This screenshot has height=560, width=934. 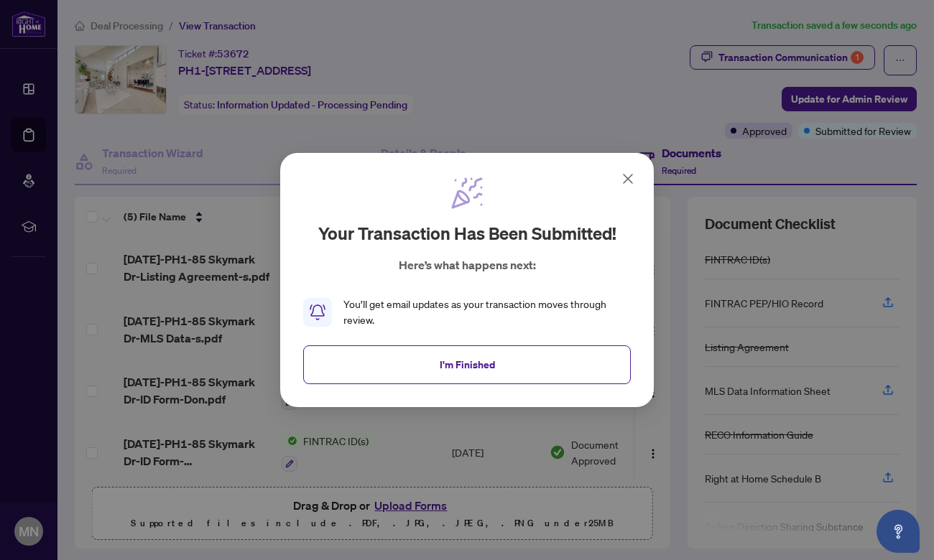 I want to click on button: I'm Finished, so click(x=467, y=365).